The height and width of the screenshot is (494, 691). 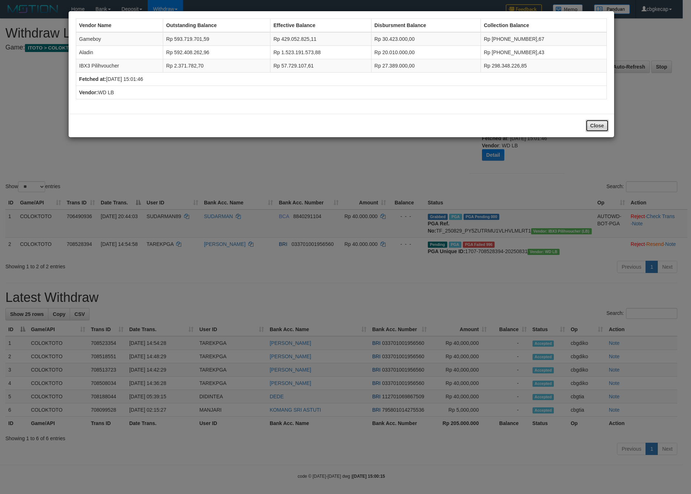 What do you see at coordinates (426, 39) in the screenshot?
I see `td: Rp 30.423.000,00` at bounding box center [426, 39].